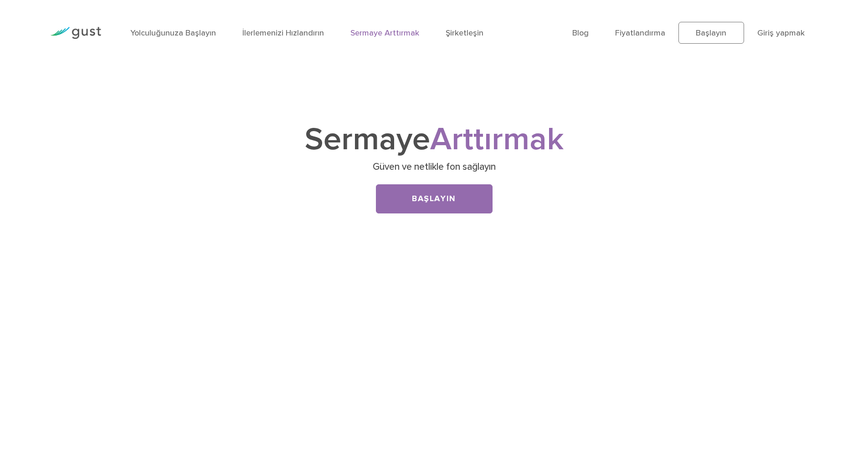  What do you see at coordinates (581, 33) in the screenshot?
I see `a: Blog` at bounding box center [581, 33].